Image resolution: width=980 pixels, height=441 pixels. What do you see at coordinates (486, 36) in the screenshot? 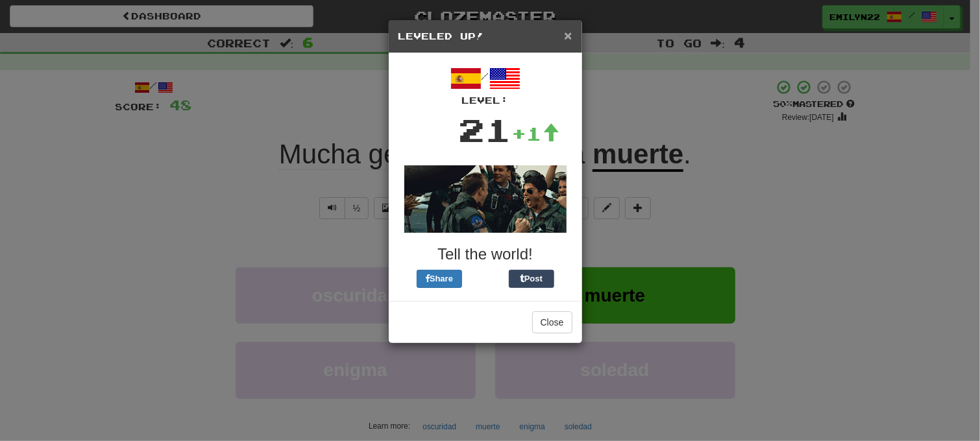
I see `h5: Leveled Up!` at bounding box center [486, 36].